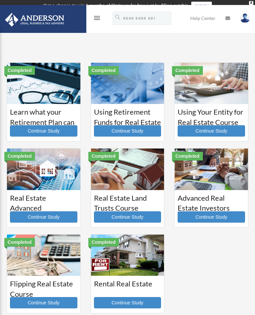 The width and height of the screenshot is (255, 315). Describe the element at coordinates (44, 287) in the screenshot. I see `h3: Flipping Real Estate Course` at that location.